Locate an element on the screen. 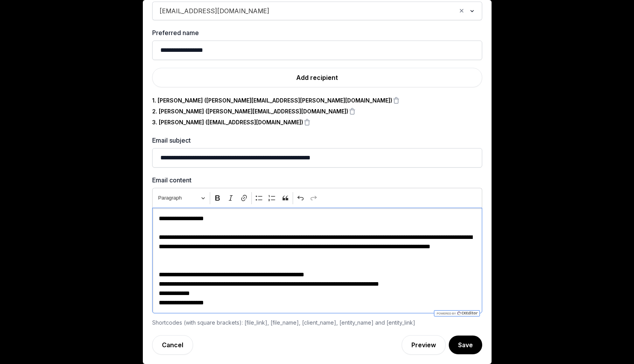  button: Save is located at coordinates (465, 345).